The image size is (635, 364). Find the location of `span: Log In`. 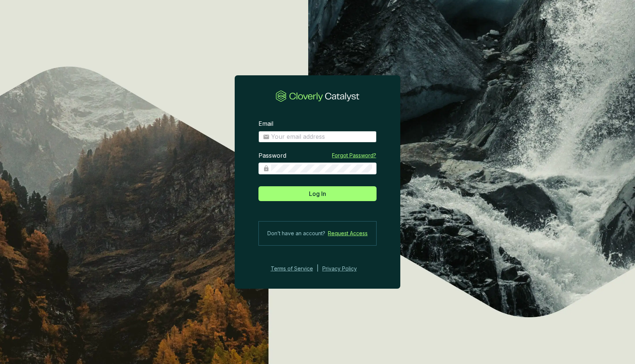

span: Log In is located at coordinates (317, 194).